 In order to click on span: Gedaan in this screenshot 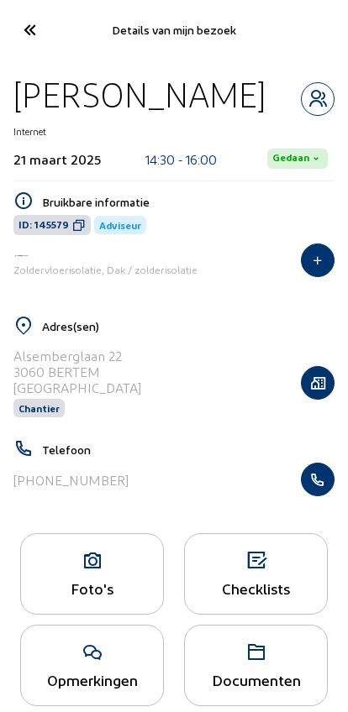, I will do `click(291, 159)`.